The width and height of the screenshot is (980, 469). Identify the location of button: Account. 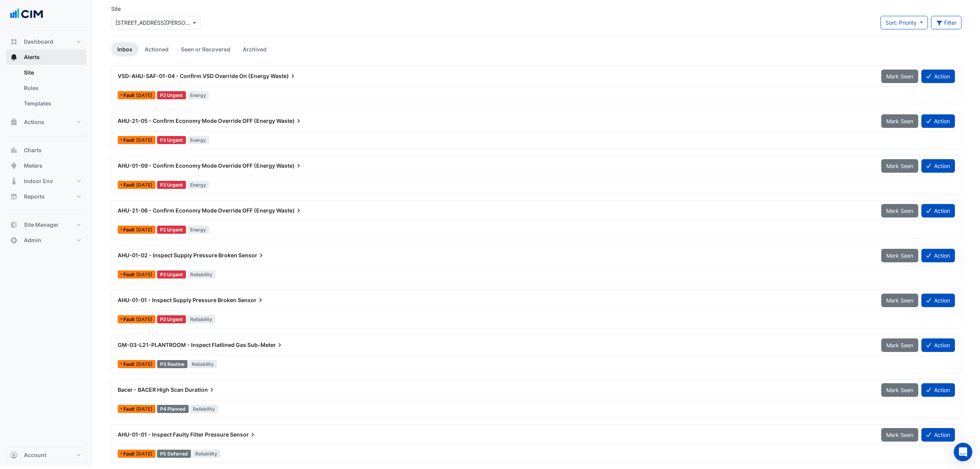
(46, 455).